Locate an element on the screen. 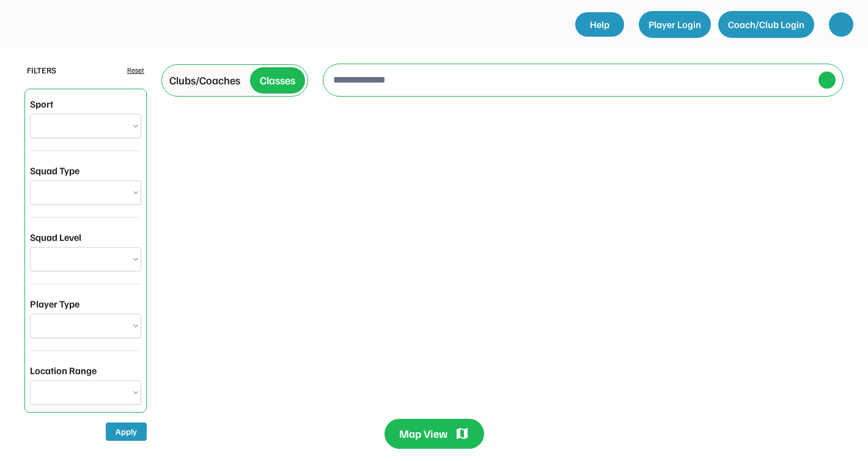 This screenshot has width=868, height=461. div: Reset is located at coordinates (136, 70).